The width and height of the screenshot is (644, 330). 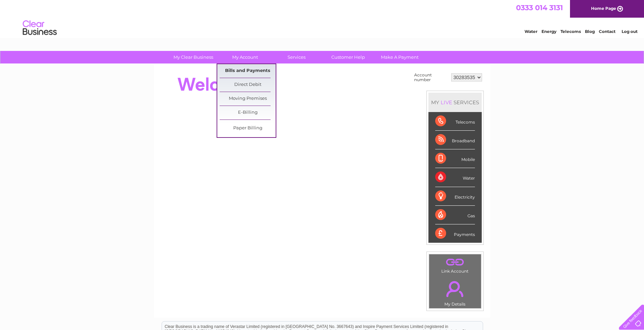 What do you see at coordinates (455, 140) in the screenshot?
I see `div: Broadband` at bounding box center [455, 140].